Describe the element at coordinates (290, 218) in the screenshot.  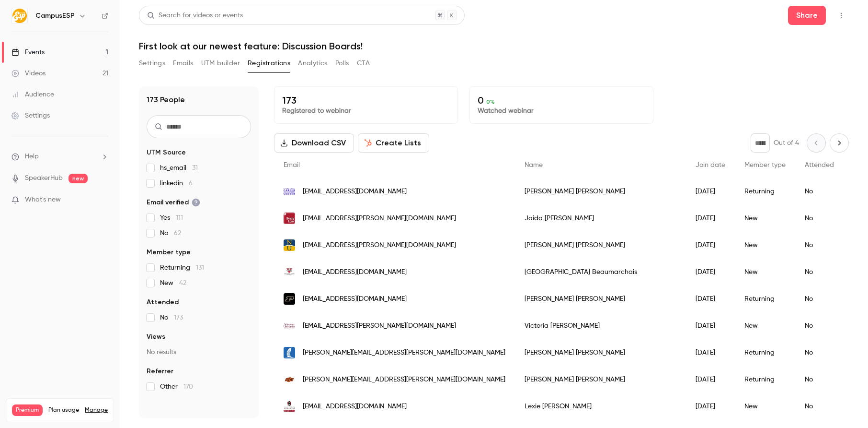
I see `img: barry.edu` at that location.